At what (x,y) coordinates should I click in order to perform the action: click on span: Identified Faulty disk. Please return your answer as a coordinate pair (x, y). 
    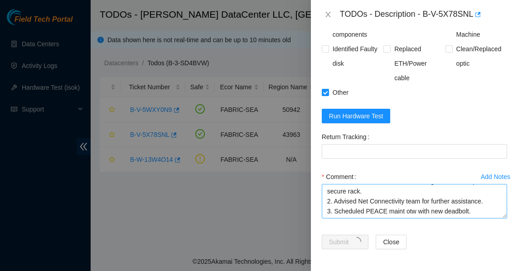
    Looking at the image, I should click on (356, 56).